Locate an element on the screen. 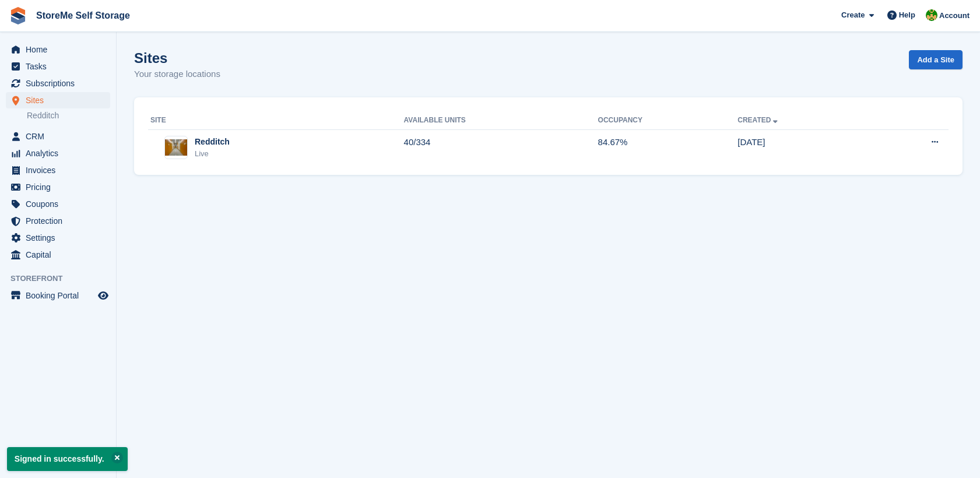 The width and height of the screenshot is (980, 478). span: Tasks is located at coordinates (61, 66).